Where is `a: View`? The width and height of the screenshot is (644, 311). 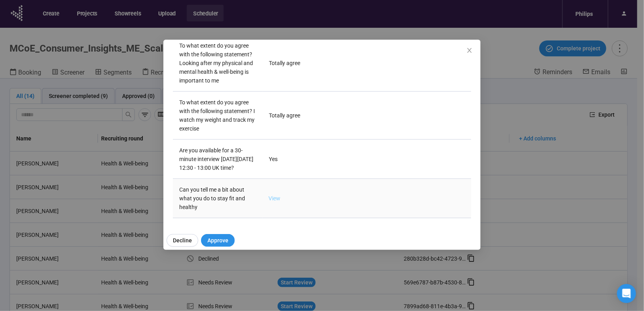 a: View is located at coordinates (275, 198).